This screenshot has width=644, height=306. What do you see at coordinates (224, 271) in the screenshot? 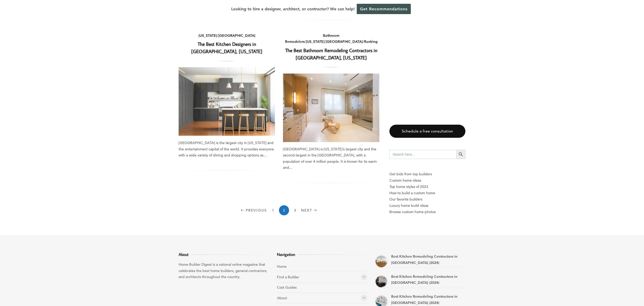
I see `p: Home Builder Digest is a national online magazine that celebrates the best home builders, general...` at bounding box center [224, 271].